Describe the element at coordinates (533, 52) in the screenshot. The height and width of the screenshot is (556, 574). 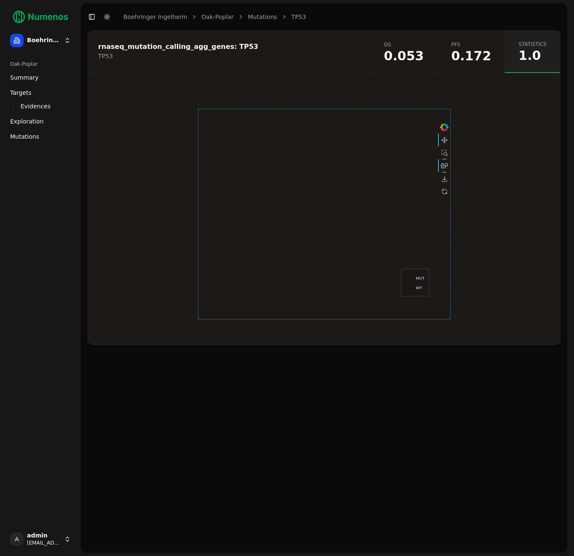
I see `a: statistics1.0` at that location.